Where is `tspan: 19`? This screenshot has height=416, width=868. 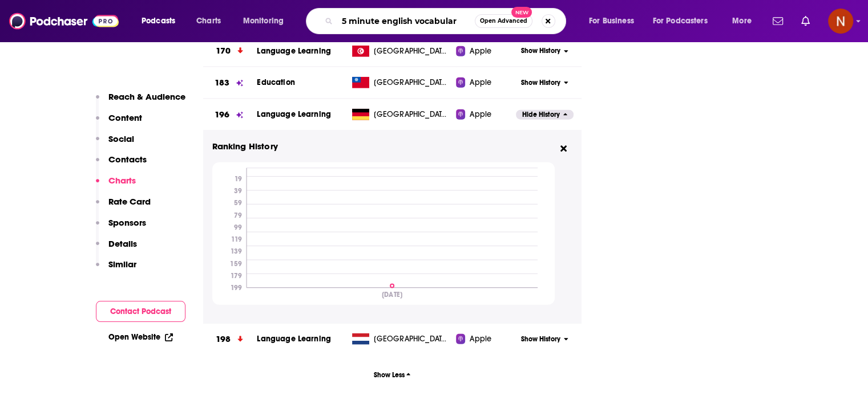
tspan: 19 is located at coordinates (237, 179).